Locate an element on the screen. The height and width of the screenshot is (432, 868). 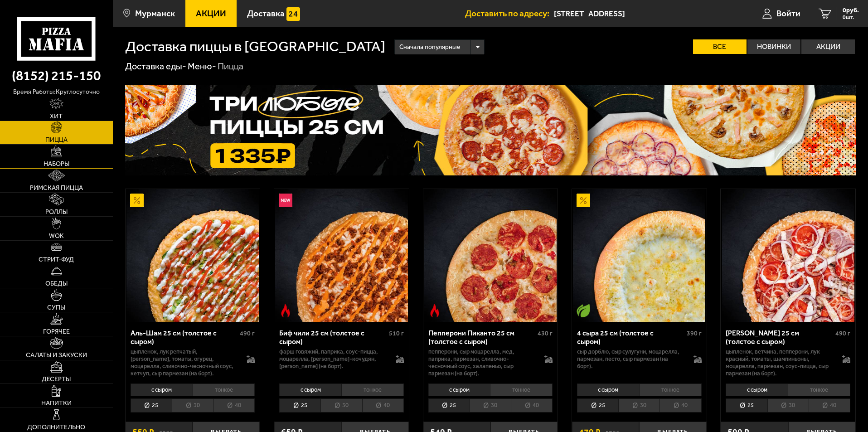
a: Петровская 25 см (толстое с сыром) is located at coordinates (788, 255).